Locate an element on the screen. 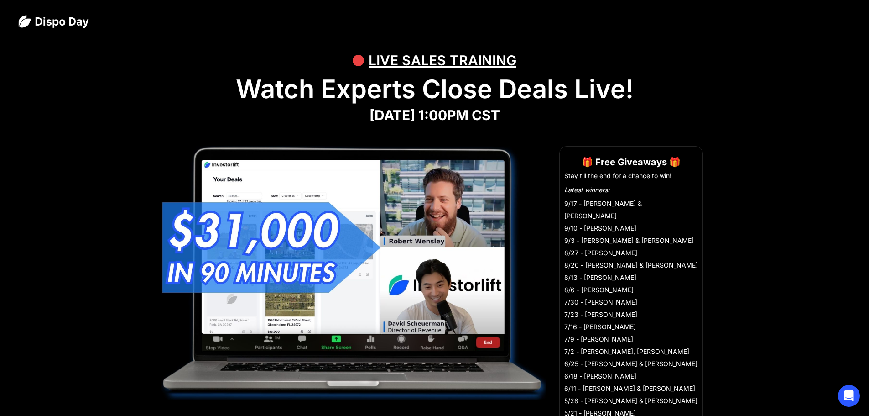 The image size is (869, 416). div: LIVE SALES TRAINING is located at coordinates (443, 60).